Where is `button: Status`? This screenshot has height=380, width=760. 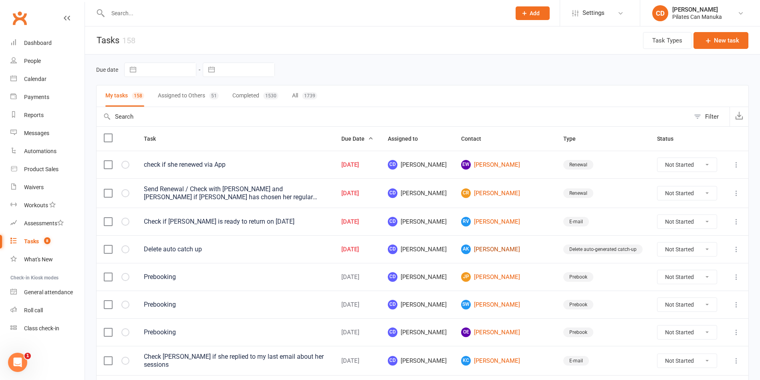
button: Status is located at coordinates (669, 139).